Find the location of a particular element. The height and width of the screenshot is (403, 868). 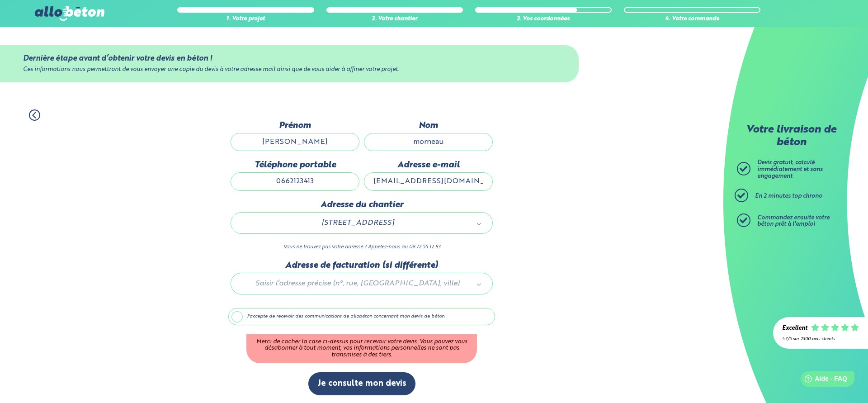

span: Aide - FAQ is located at coordinates (43, 11).